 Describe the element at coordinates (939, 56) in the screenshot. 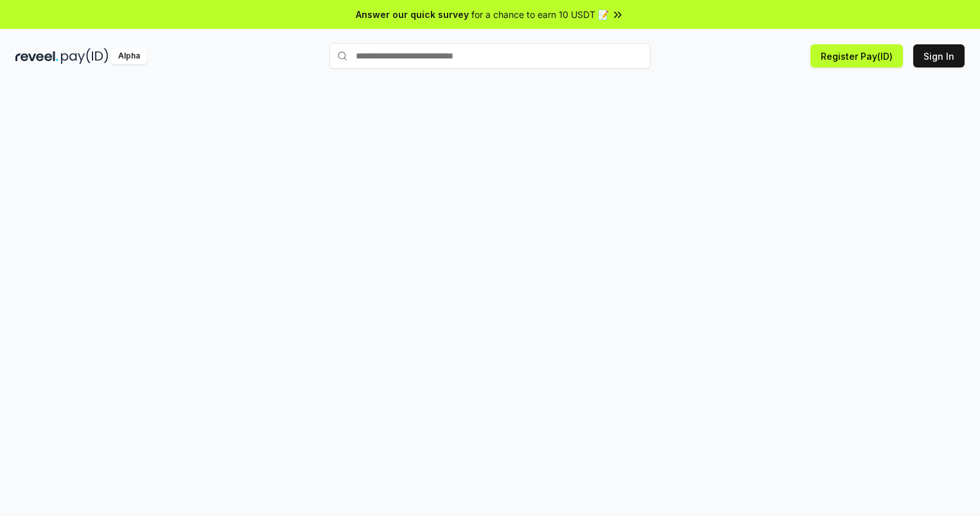

I see `button: Sign In` at that location.